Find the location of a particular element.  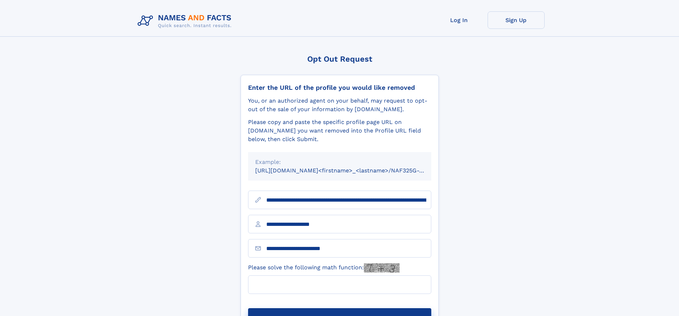

div: You, or an authorized agent on your behalf, may request to opt-out of the sale of your informatio... is located at coordinates (340, 105).